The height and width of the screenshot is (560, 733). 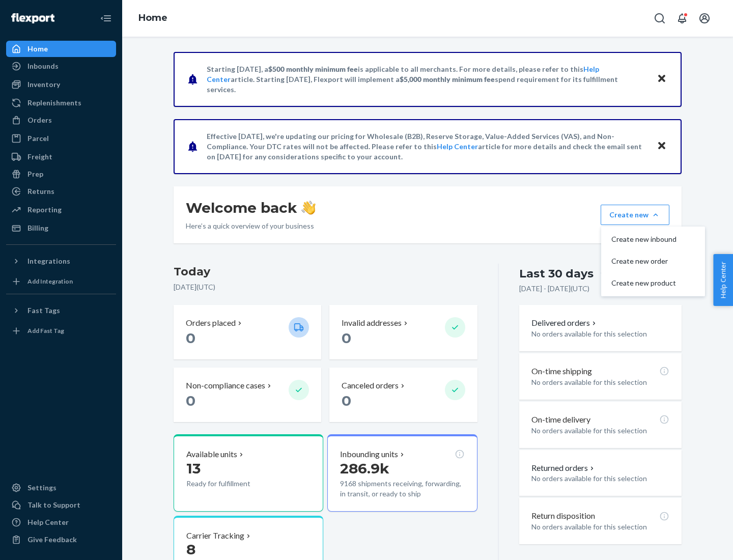 What do you see at coordinates (46, 331) in the screenshot?
I see `div: Add Fast Tag` at bounding box center [46, 331].